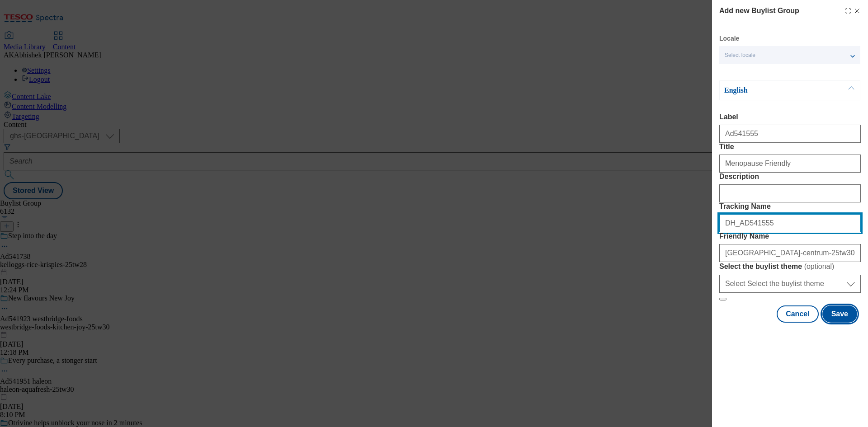 This screenshot has height=427, width=868. I want to click on label: Title, so click(790, 147).